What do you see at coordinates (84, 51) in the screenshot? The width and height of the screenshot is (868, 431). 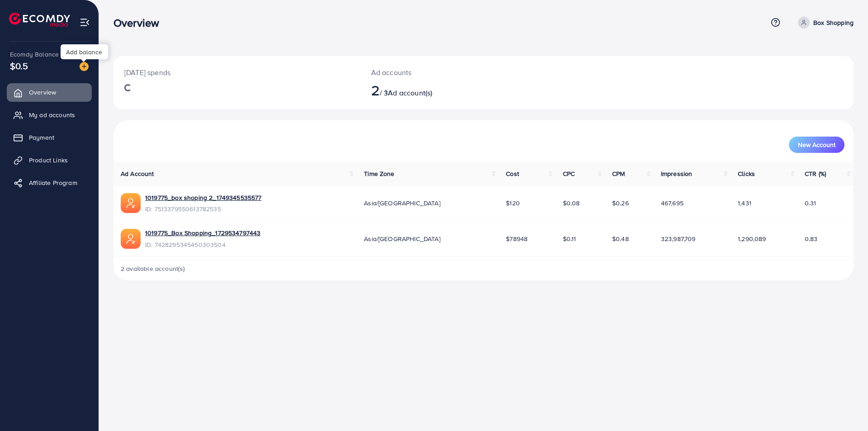 I see `div: Add balance` at bounding box center [84, 51].